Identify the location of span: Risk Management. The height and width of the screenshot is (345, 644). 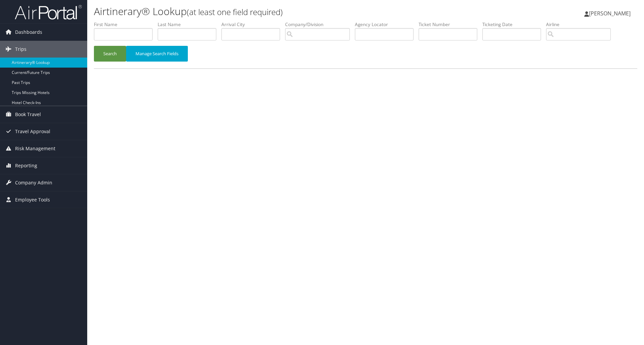
(35, 149).